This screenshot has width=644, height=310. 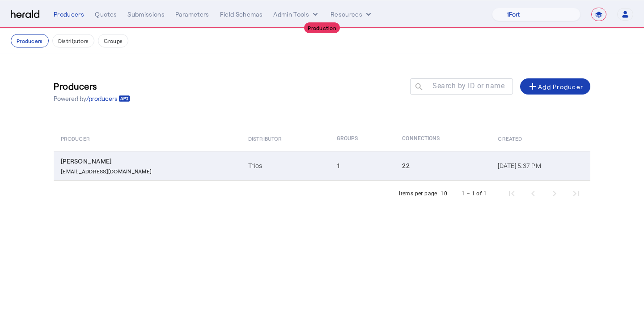 What do you see at coordinates (468, 86) in the screenshot?
I see `mat-label: Search by ID or name` at bounding box center [468, 86].